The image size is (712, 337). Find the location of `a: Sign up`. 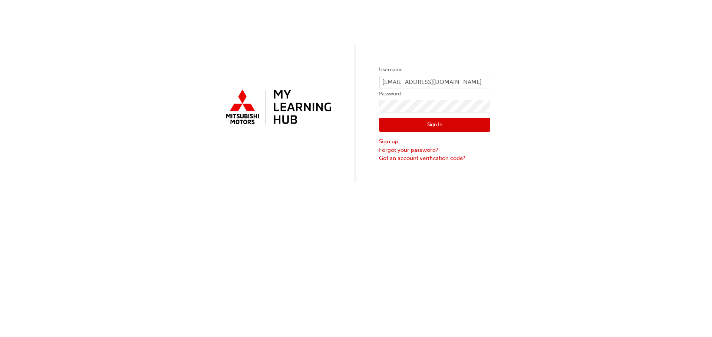

a: Sign up is located at coordinates (435, 141).